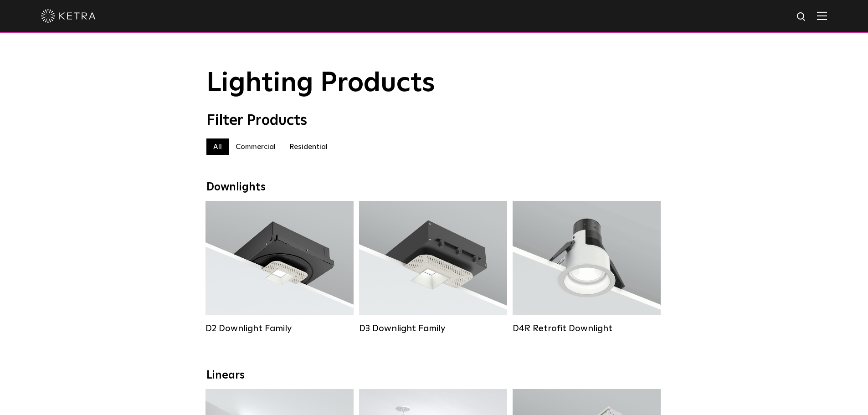  I want to click on a: D2 Downlight Family Lumen Output:1200Colors:White / Black / Gloss Black / Silver / Bronze / Silve..., so click(280, 270).